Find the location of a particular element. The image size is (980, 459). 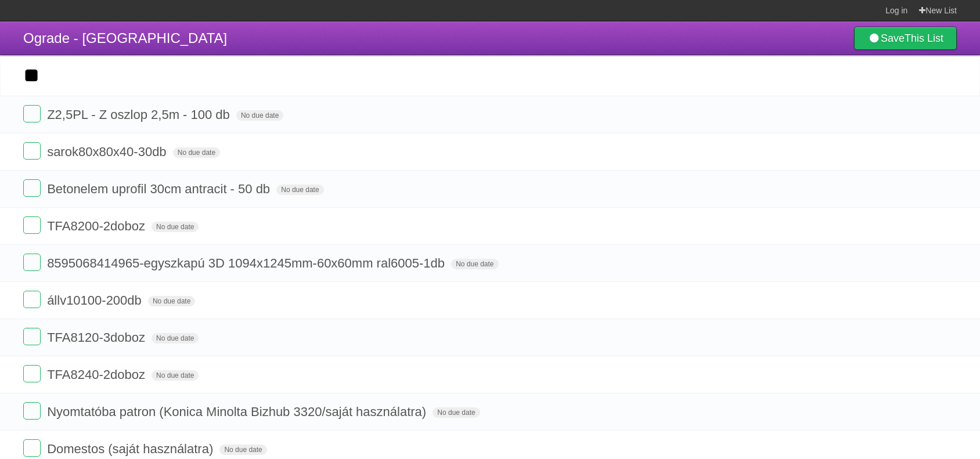

span: állv10100-200db is located at coordinates (96, 300).